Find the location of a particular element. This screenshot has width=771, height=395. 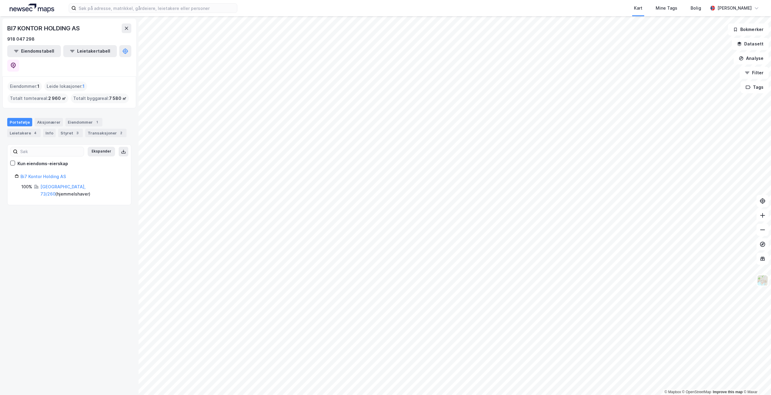

div: Mine Tags is located at coordinates (666, 8).